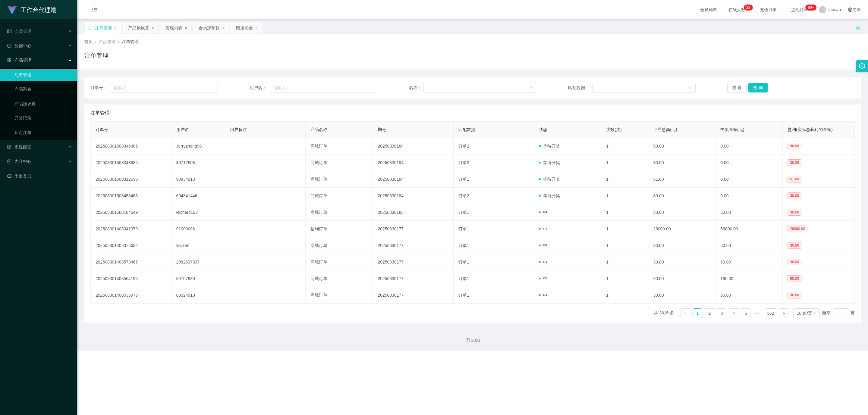 Image resolution: width=868 pixels, height=415 pixels. I want to click on span: 提现订单, so click(799, 9).